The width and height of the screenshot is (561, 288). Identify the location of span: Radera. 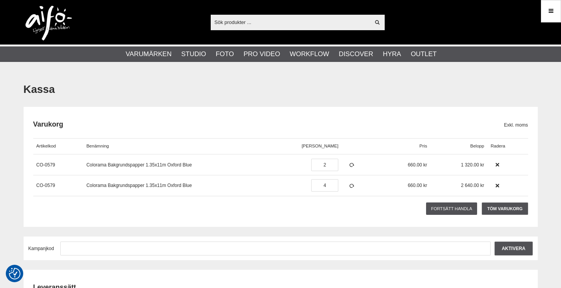
(498, 146).